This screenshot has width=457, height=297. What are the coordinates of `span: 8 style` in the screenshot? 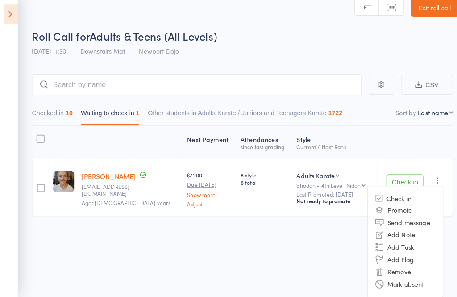 It's located at (260, 177).